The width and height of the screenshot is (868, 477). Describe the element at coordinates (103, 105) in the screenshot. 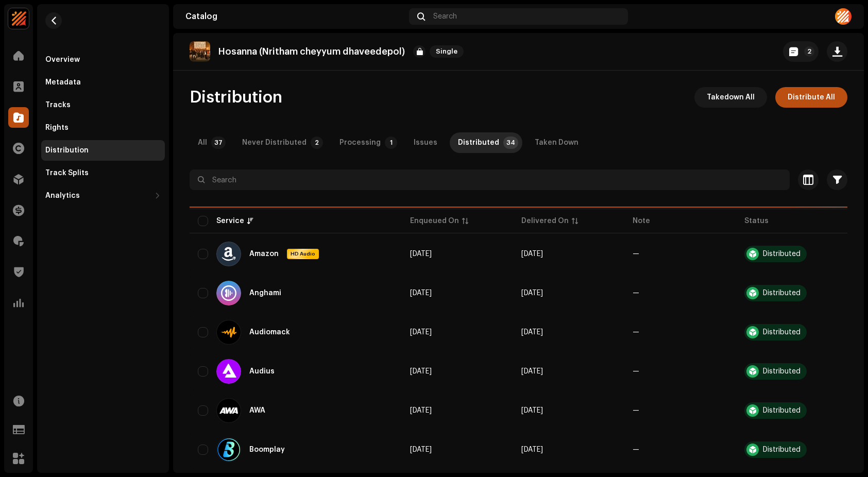

I see `re-m-nav-item: Tracks` at that location.